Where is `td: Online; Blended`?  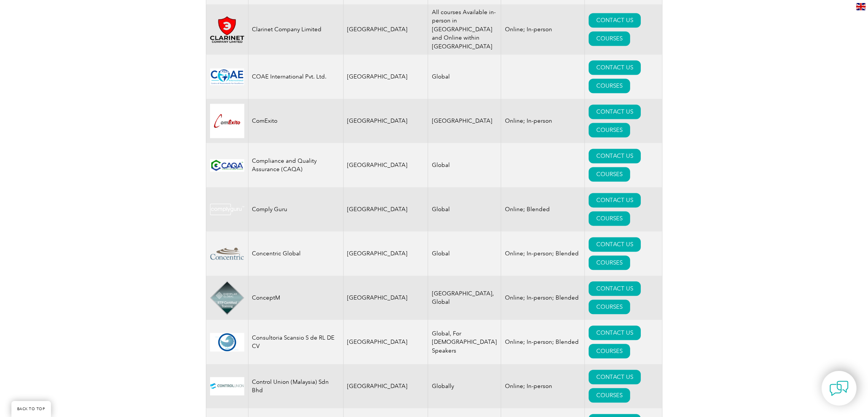 td: Online; Blended is located at coordinates (543, 209).